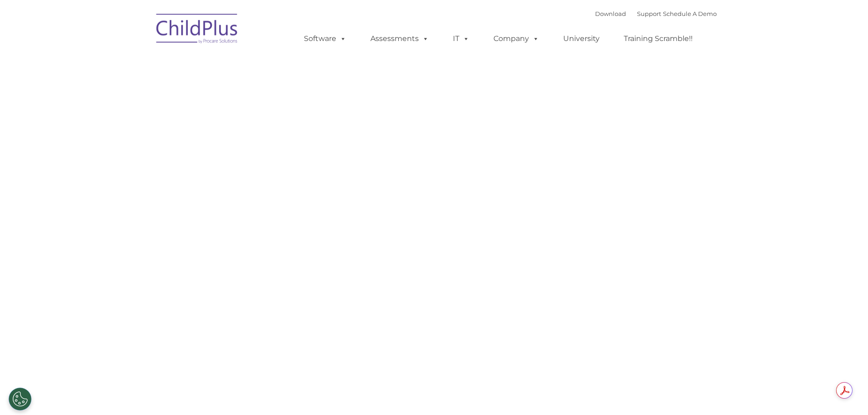 This screenshot has height=415, width=868. I want to click on a: Download, so click(610, 14).